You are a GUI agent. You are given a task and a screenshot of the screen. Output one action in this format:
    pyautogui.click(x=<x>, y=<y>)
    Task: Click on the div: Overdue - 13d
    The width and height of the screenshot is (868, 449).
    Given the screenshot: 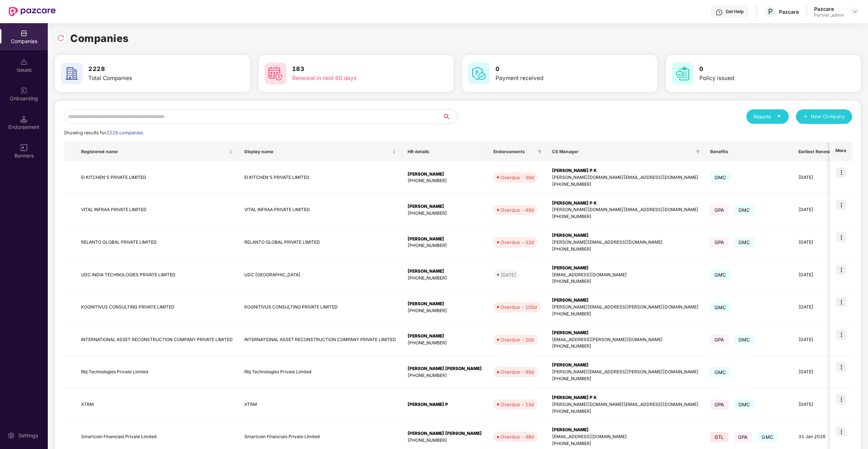 What is the action you would take?
    pyautogui.click(x=517, y=404)
    